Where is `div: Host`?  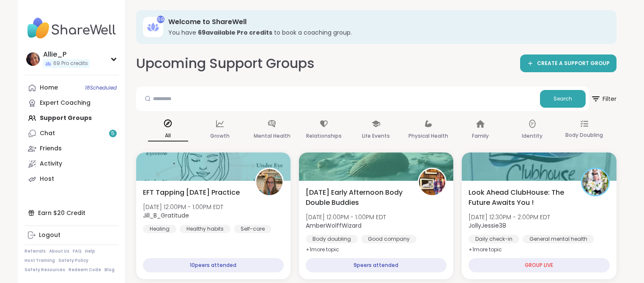 div: Host is located at coordinates (47, 179).